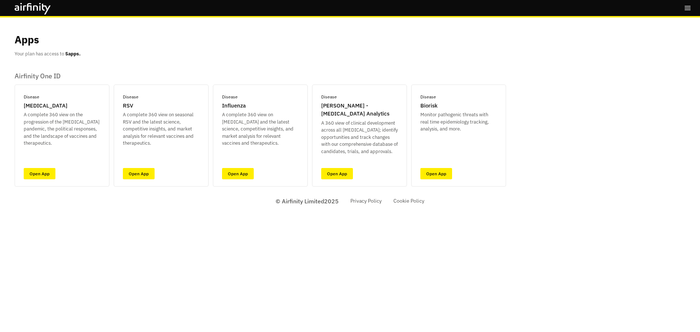 The image size is (700, 332). Describe the element at coordinates (47, 54) in the screenshot. I see `p: Your plan has access to` at that location.